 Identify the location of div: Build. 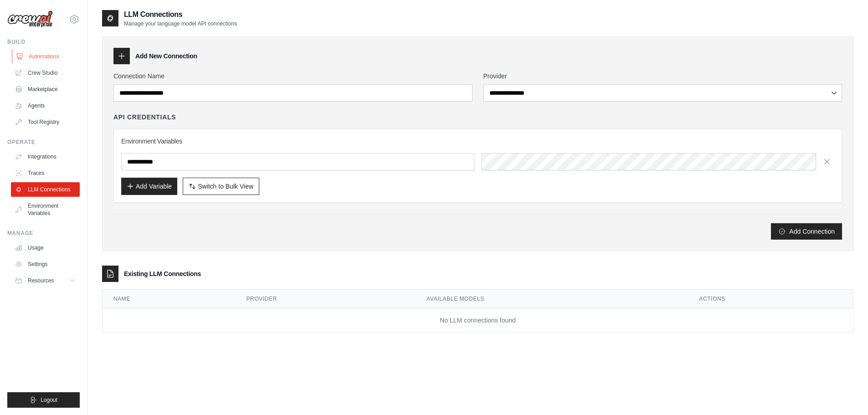
(43, 42).